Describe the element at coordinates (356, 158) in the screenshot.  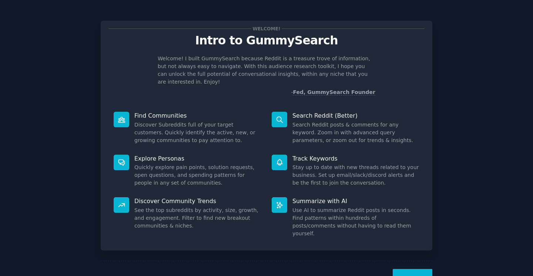
I see `p: Track Keywords` at that location.